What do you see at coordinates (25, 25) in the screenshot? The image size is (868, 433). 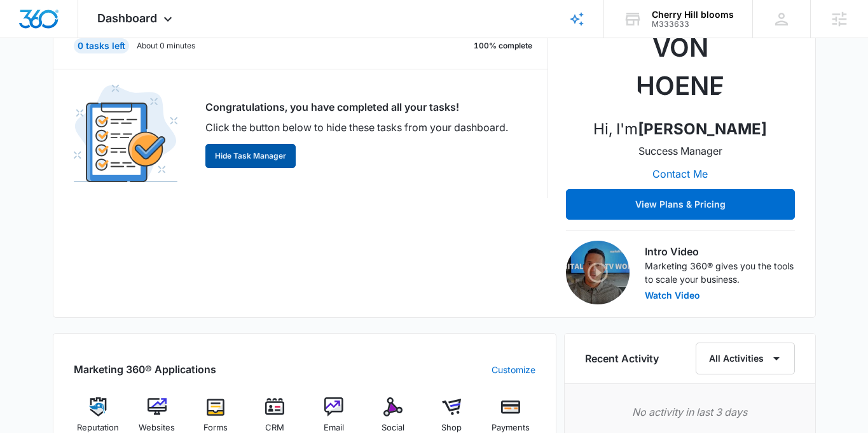 I see `img: logo_orange.svg` at bounding box center [25, 25].